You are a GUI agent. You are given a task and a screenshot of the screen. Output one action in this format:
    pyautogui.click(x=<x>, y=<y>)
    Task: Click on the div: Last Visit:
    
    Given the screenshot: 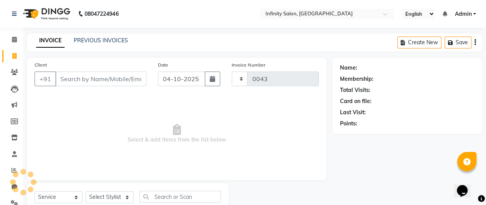 What is the action you would take?
    pyautogui.click(x=353, y=112)
    